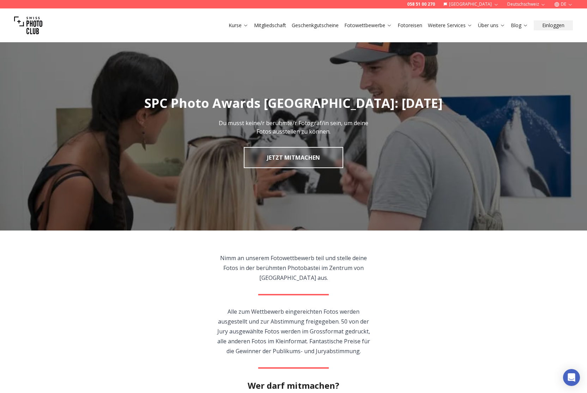 Image resolution: width=587 pixels, height=393 pixels. What do you see at coordinates (270, 25) in the screenshot?
I see `button: Mitgliedschaft` at bounding box center [270, 25].